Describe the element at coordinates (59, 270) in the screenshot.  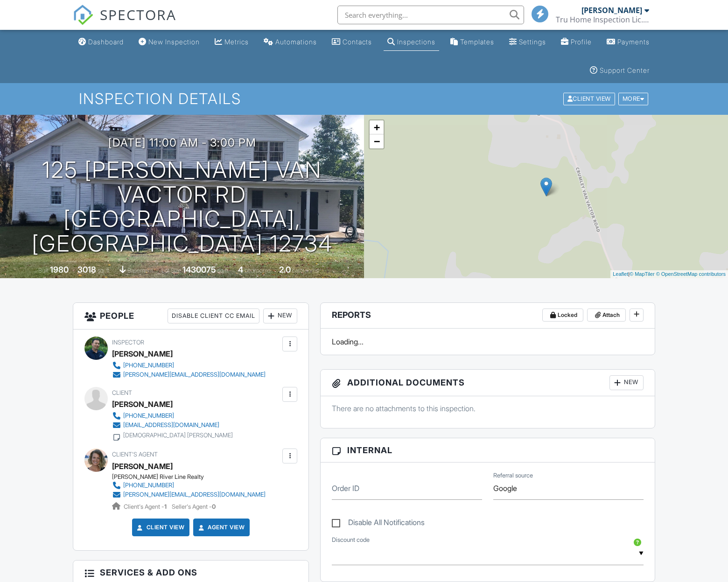
I see `div: 1980` at that location.